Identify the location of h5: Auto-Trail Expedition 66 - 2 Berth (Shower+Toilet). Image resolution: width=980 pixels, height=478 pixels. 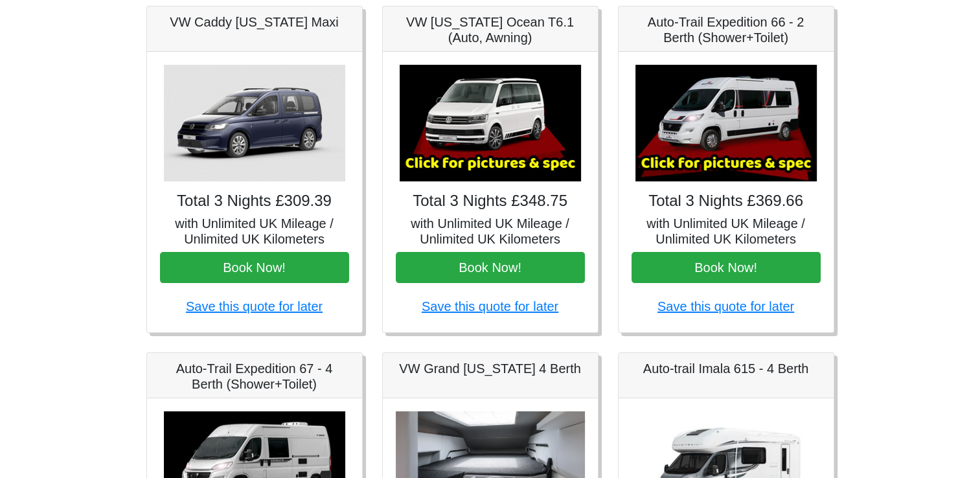
(727, 30).